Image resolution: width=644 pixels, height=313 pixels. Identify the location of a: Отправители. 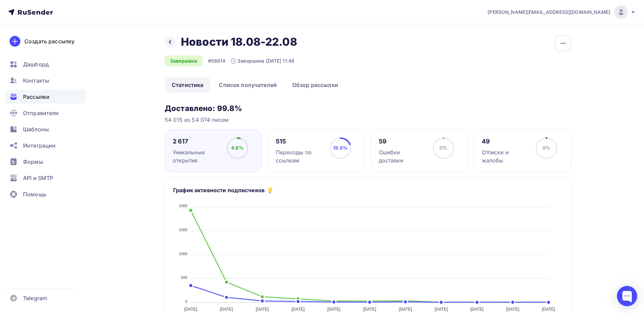
(46, 113).